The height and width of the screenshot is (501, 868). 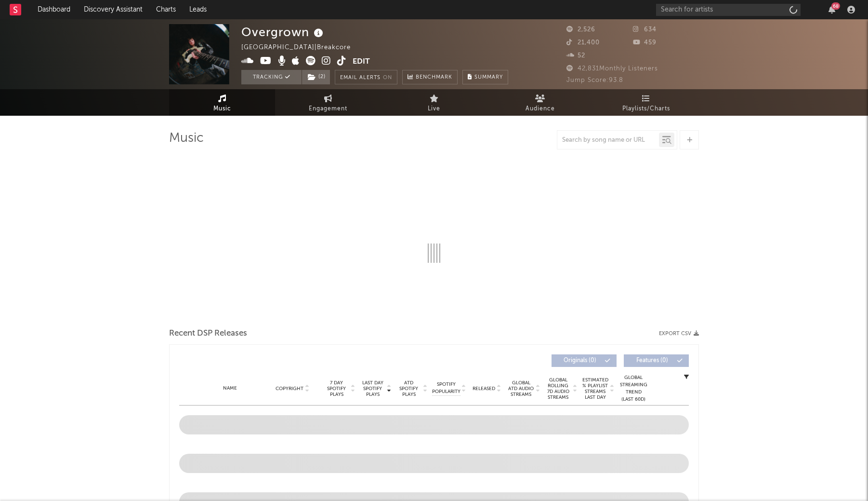 I want to click on span: Music, so click(x=222, y=109).